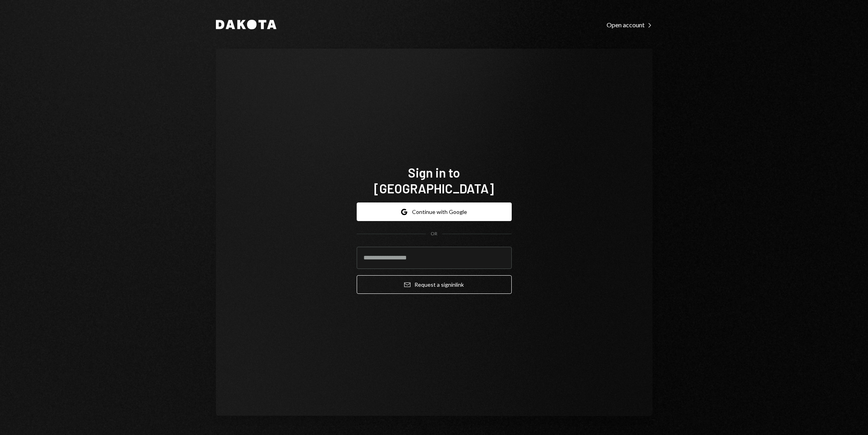 The width and height of the screenshot is (868, 435). I want to click on div: OR, so click(434, 233).